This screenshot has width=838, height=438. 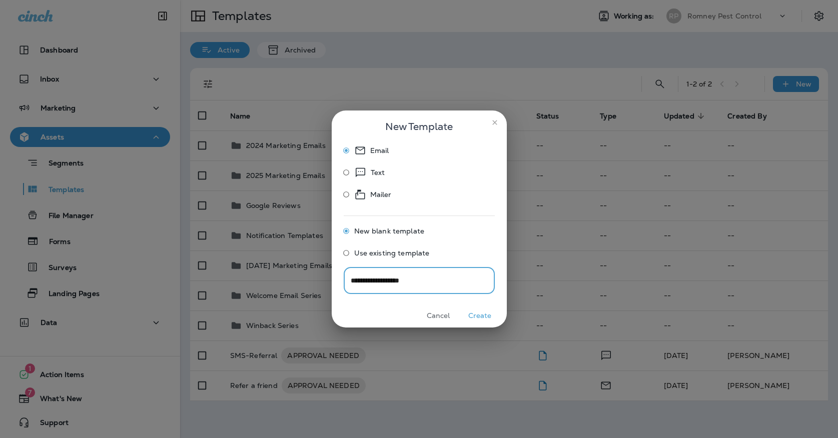 What do you see at coordinates (380, 151) in the screenshot?
I see `p: Email` at bounding box center [380, 151].